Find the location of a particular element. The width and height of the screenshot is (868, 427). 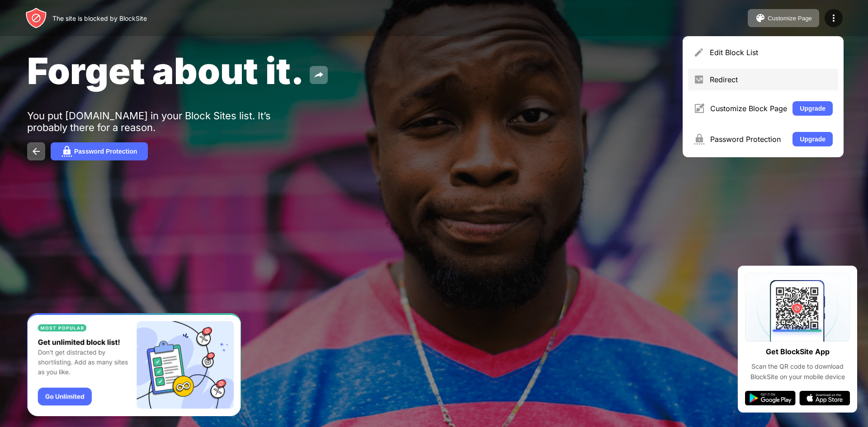

img: menu-pencil.svg is located at coordinates (699, 53).